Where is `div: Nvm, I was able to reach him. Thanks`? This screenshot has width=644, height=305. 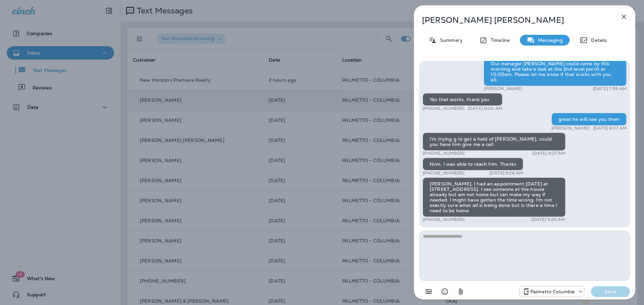
div: Nvm, I was able to reach him. Thanks is located at coordinates (473, 164).